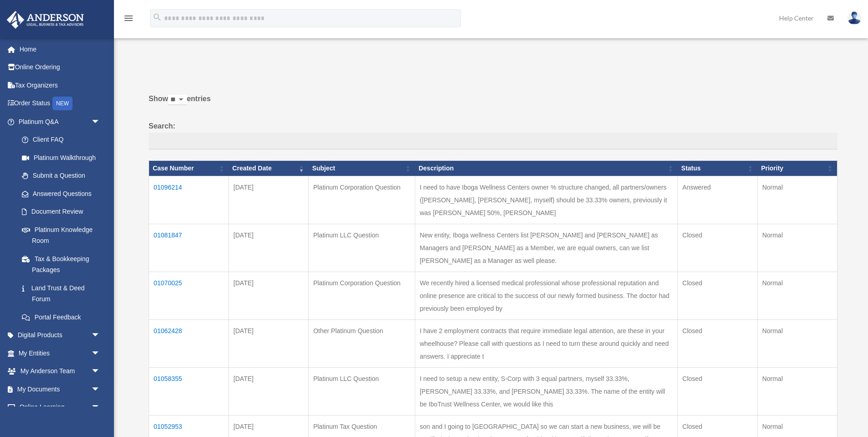  What do you see at coordinates (717, 200) in the screenshot?
I see `td: Answered` at bounding box center [717, 200].